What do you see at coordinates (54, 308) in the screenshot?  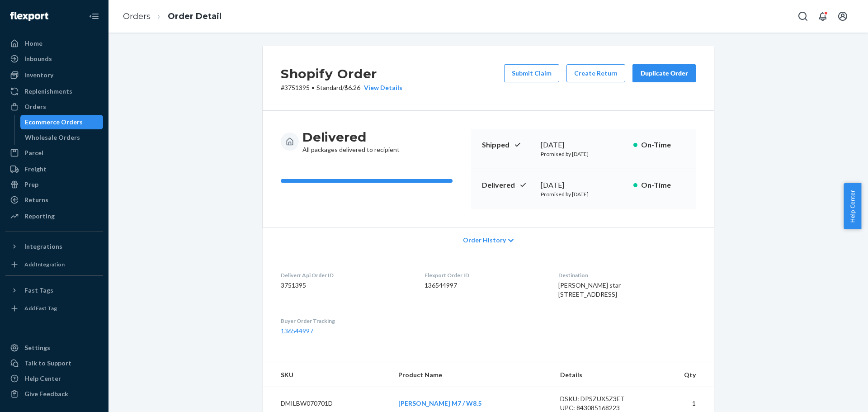 I see `a: Add Fast Tag` at bounding box center [54, 308].